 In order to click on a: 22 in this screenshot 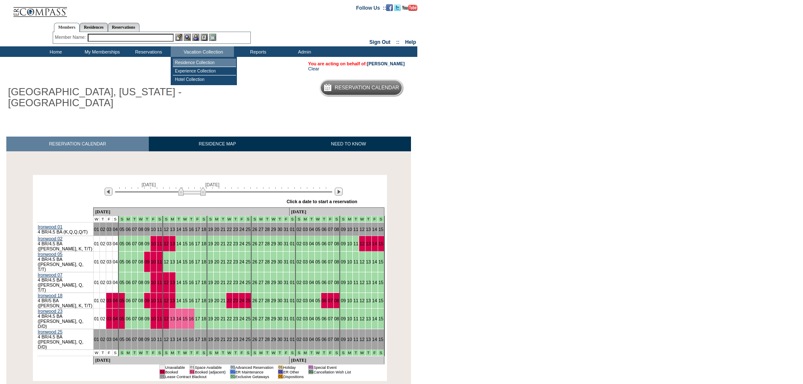, I will do `click(229, 282)`.